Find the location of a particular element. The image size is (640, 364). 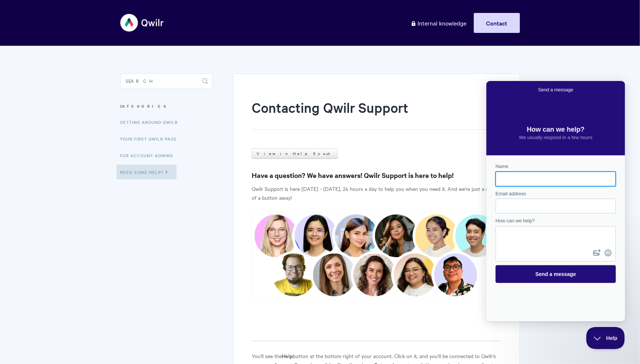

a: For Account Admins is located at coordinates (150, 155).